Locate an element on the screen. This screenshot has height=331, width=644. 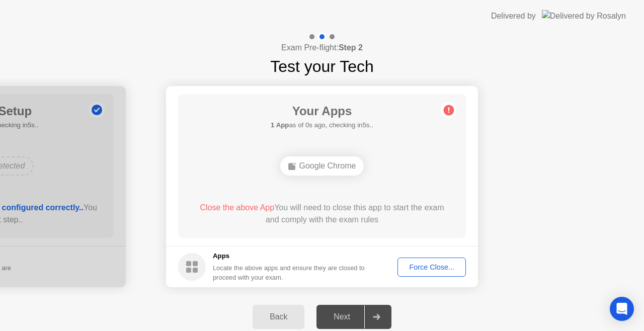
div: Delivered by is located at coordinates (514, 16).